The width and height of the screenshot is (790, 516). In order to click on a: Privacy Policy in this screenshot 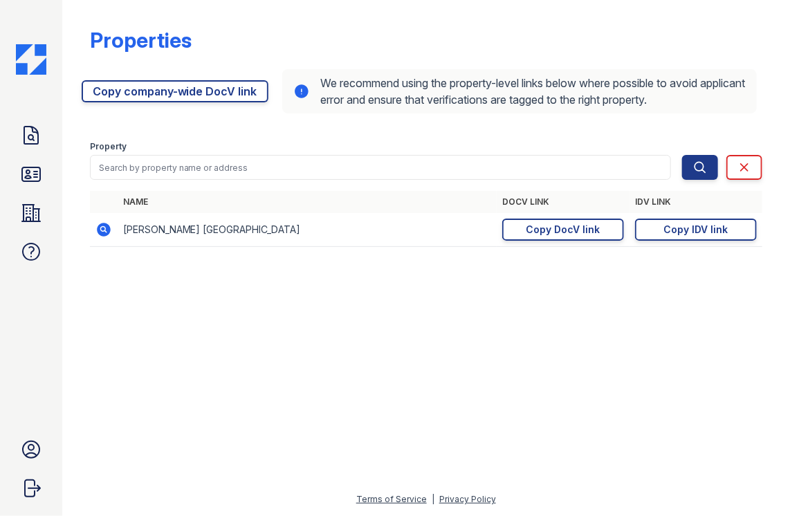, I will do `click(468, 499)`.